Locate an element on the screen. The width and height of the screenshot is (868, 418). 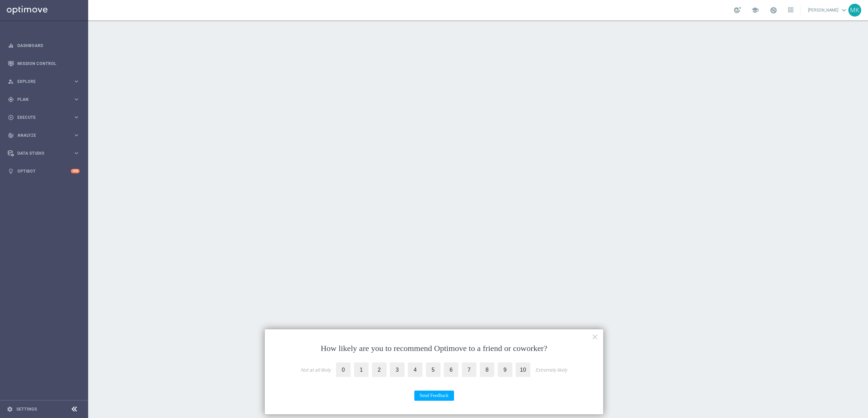
div: Analyze is located at coordinates (40, 136).